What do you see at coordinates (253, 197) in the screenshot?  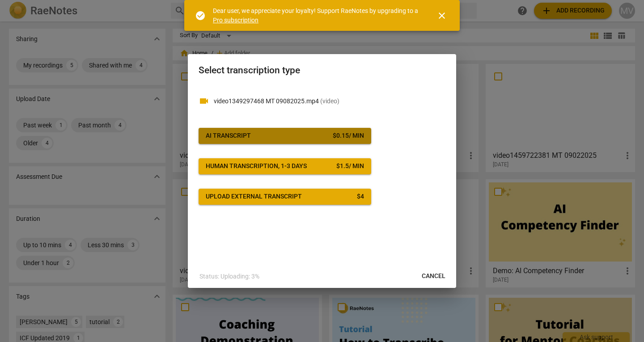 I see `div: Upload external transcript` at bounding box center [253, 197].